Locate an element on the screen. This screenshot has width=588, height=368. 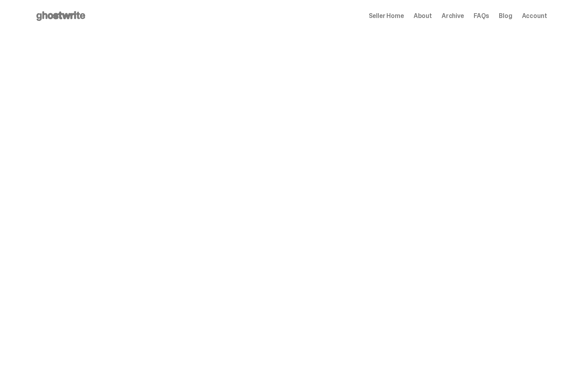
a: Archive is located at coordinates (453, 16).